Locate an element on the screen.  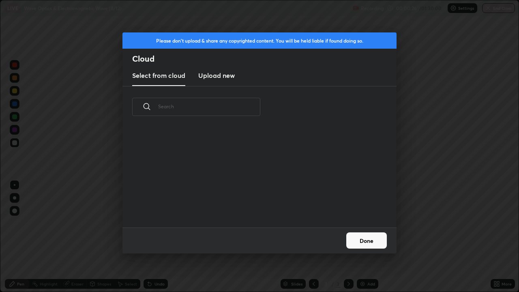
div: Please don't upload & share any copyrighted content. You will be held liable if found doing so. is located at coordinates (260, 41).